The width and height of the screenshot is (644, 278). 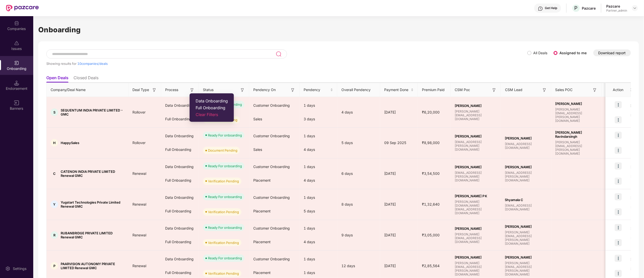 What do you see at coordinates (16, 24) in the screenshot?
I see `img: svg+xml;base64,PHN2ZyBpZD0iQ29tcGFuaWVzIiB4bWxucz0iaHR0cDovL3d3dy53My5vcmcvMjAwMC9zdmciIHdpZHRoPS...` at bounding box center [16, 24].